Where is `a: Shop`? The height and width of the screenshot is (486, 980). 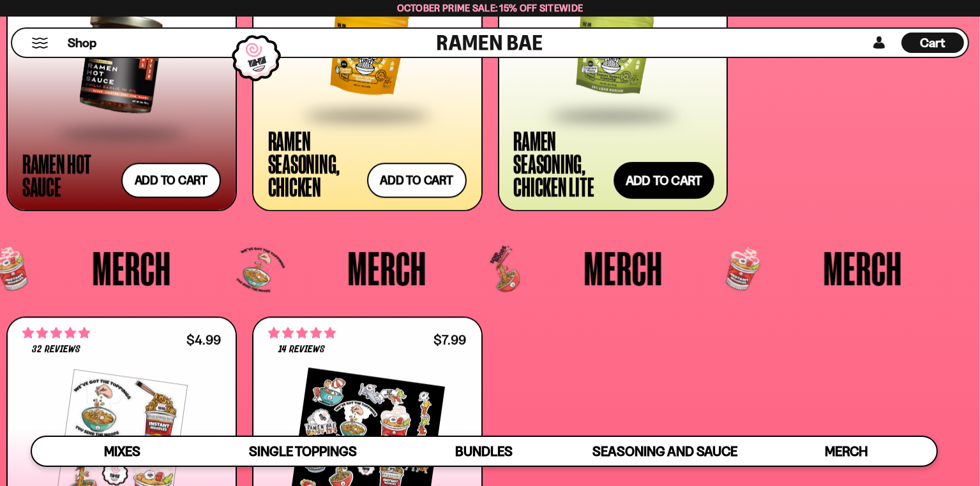
a: Shop is located at coordinates (82, 43).